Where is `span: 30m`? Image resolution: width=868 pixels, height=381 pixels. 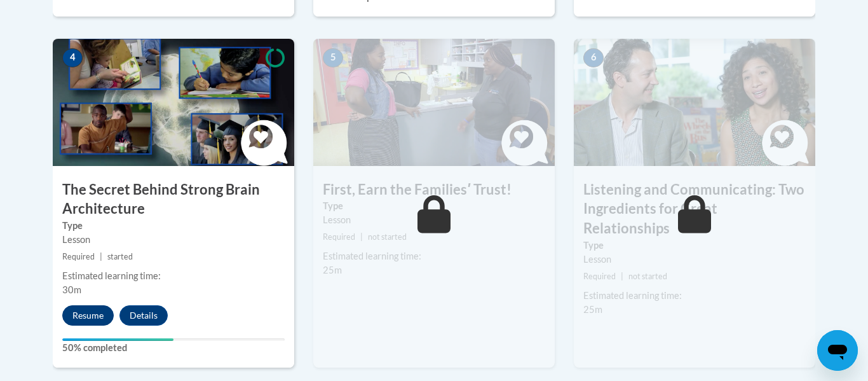 span: 30m is located at coordinates (72, 289).